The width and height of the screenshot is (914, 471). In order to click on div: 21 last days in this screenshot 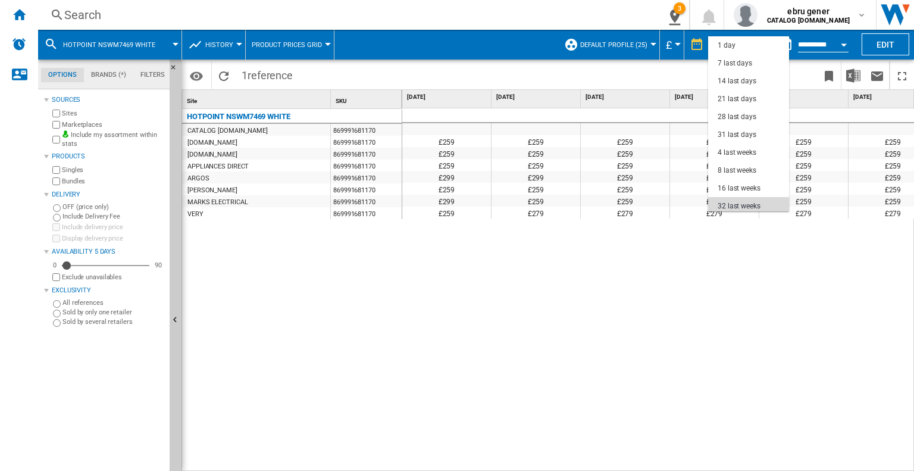, I will do `click(737, 99)`.